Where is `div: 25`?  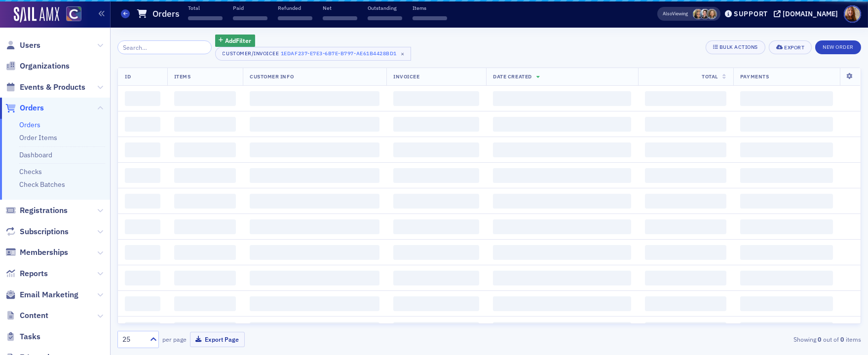
div: 25 is located at coordinates (133, 339).